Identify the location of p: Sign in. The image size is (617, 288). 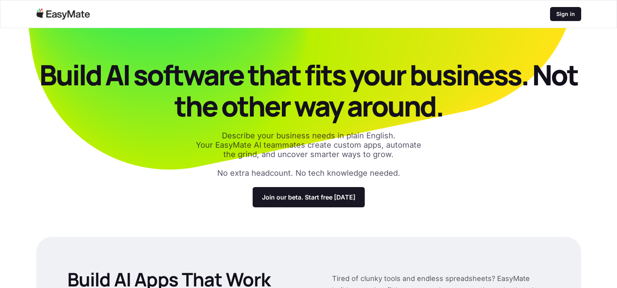
(566, 14).